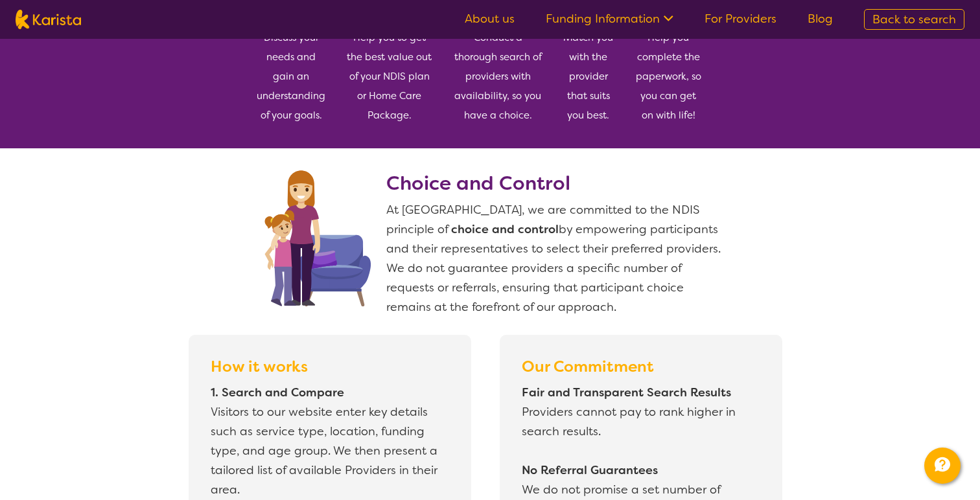  I want to click on b: Fair and Transparent Search Results, so click(626, 393).